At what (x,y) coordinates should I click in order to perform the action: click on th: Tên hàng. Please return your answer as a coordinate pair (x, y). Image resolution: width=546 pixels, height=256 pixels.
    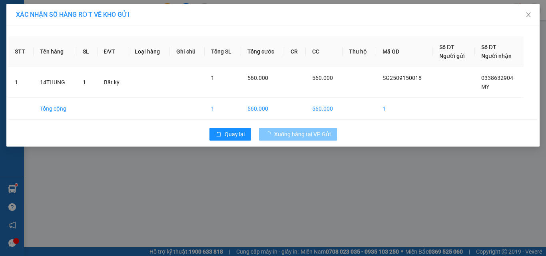
    Looking at the image, I should click on (55, 52).